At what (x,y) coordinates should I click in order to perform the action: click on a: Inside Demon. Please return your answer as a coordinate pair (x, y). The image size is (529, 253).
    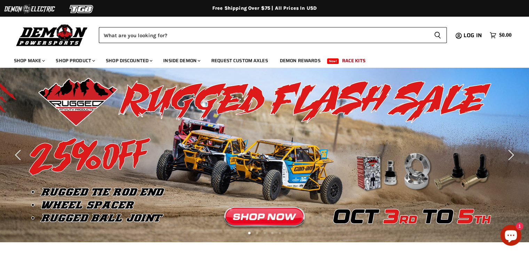
    Looking at the image, I should click on (181, 61).